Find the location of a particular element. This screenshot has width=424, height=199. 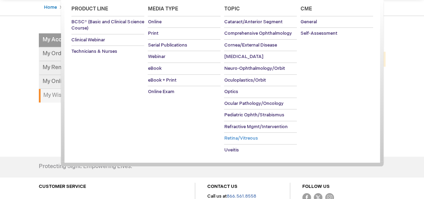

span: Uveitis is located at coordinates (231, 150).